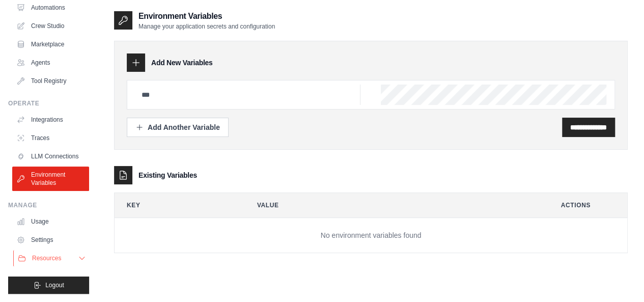 The height and width of the screenshot is (302, 644). I want to click on th: Value, so click(392, 205).